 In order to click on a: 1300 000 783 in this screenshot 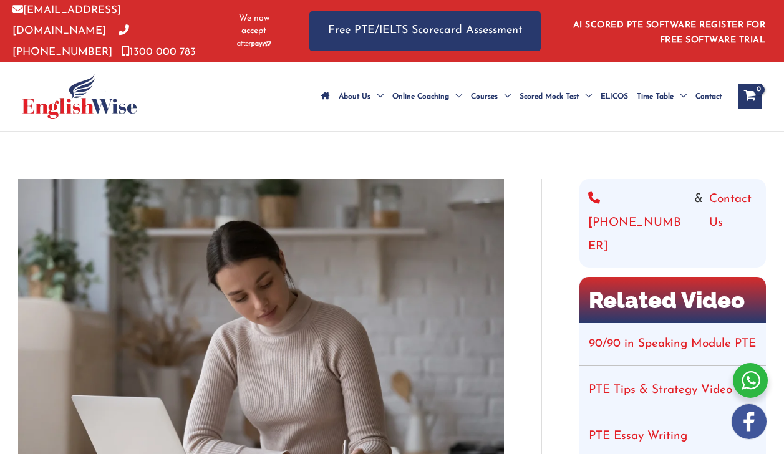, I will do `click(158, 52)`.